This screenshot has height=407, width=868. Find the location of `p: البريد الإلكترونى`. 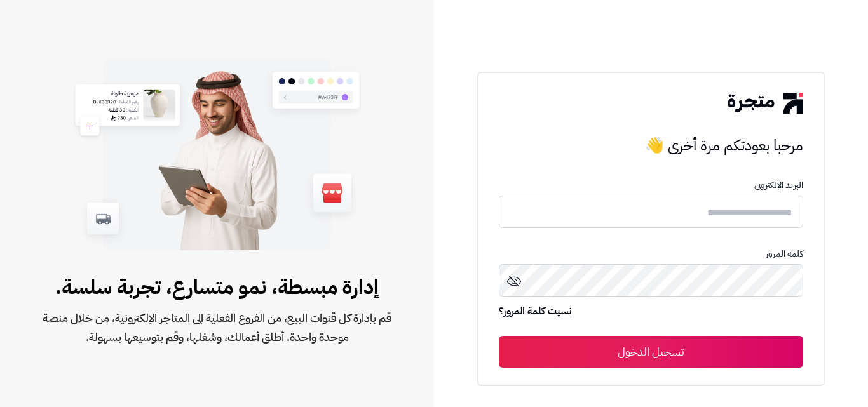

p: البريد الإلكترونى is located at coordinates (651, 186).